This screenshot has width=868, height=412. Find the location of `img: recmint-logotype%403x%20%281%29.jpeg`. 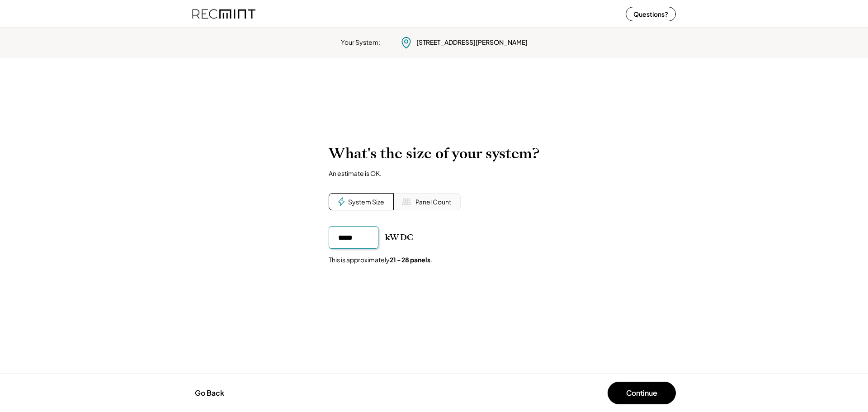

img: recmint-logotype%403x%20%281%29.jpeg is located at coordinates (224, 14).